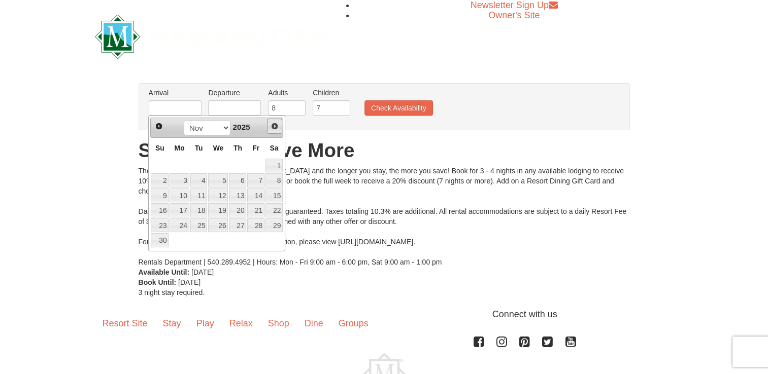 This screenshot has height=374, width=768. I want to click on a: 5, so click(218, 181).